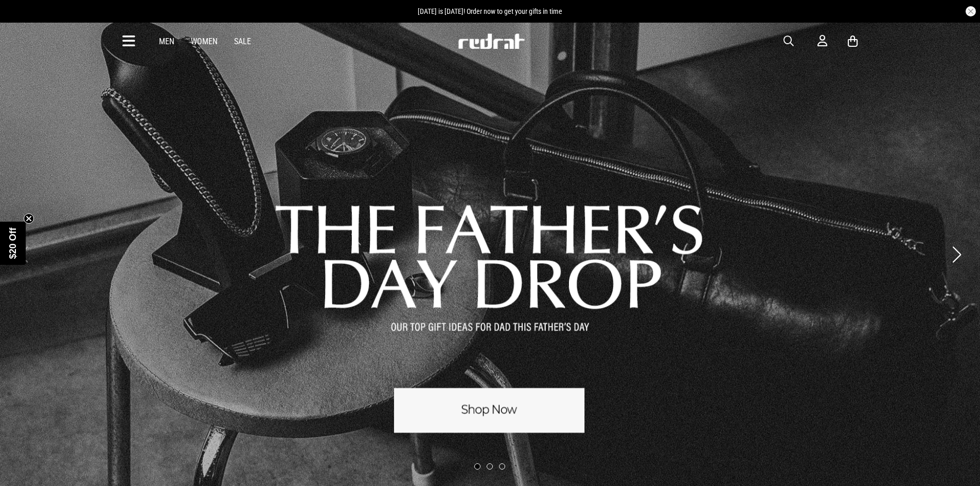  Describe the element at coordinates (243, 41) in the screenshot. I see `a: Sale` at that location.